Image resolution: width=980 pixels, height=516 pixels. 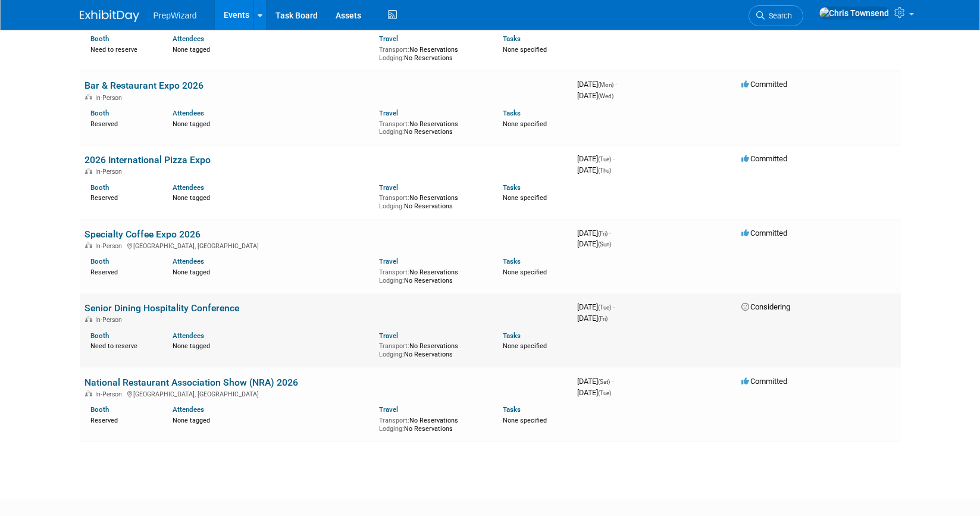 What do you see at coordinates (604, 382) in the screenshot?
I see `span: (Sat)` at bounding box center [604, 382].